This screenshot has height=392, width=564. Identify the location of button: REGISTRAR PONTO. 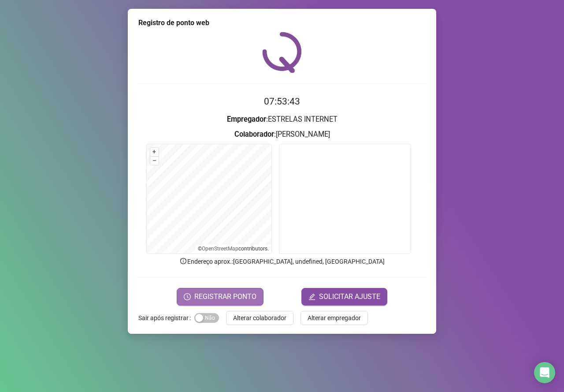
(220, 297).